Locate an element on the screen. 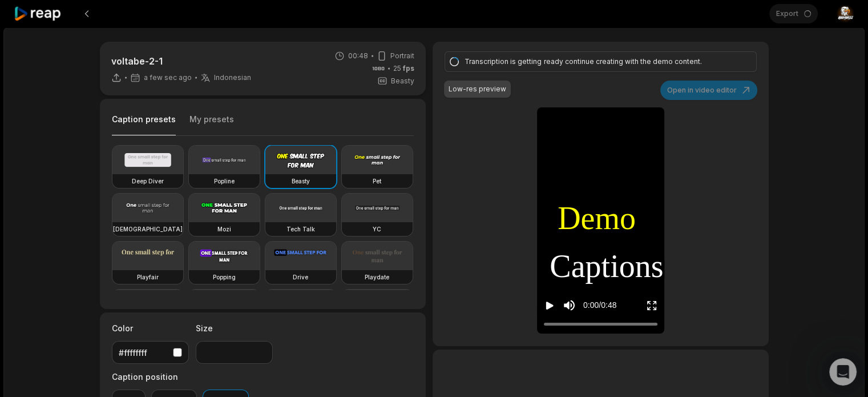 Image resolution: width=868 pixels, height=397 pixels. div: Transcription is getting ready continue creating with the demo content. is located at coordinates (599, 62).